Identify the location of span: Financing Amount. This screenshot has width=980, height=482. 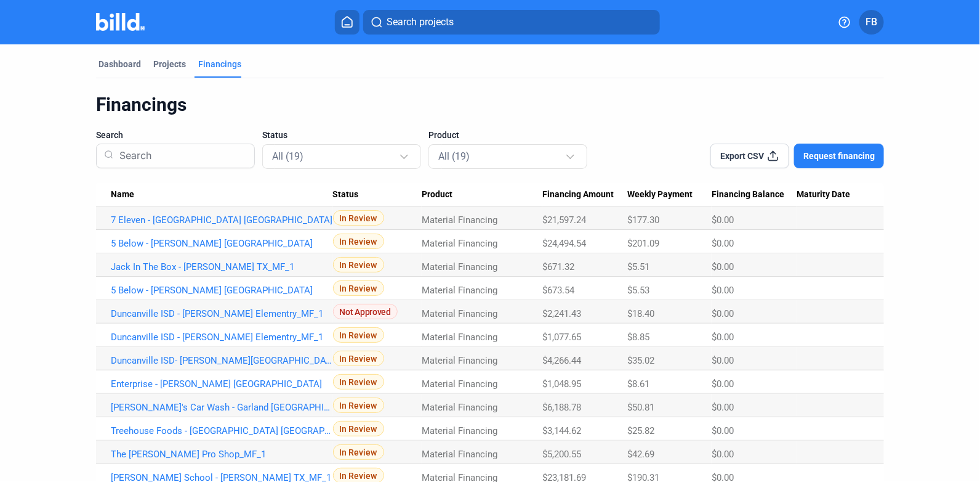
(578, 195).